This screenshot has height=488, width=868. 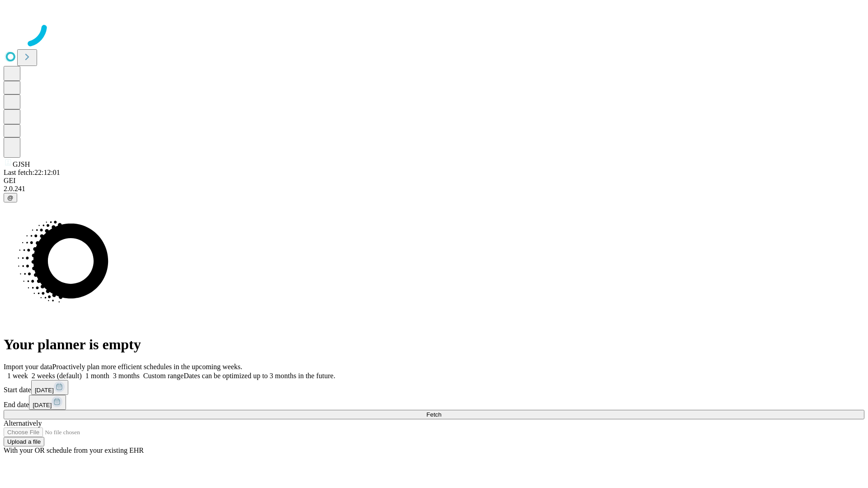 What do you see at coordinates (163, 375) in the screenshot?
I see `span: Custom range` at bounding box center [163, 375].